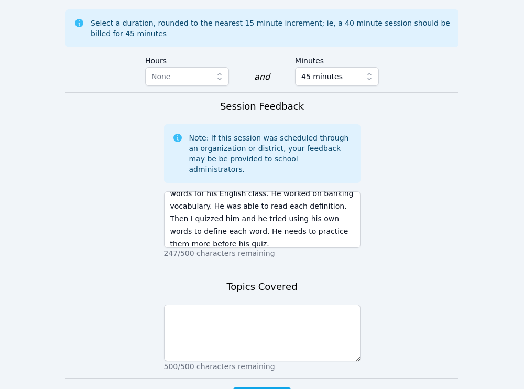 This screenshot has width=524, height=389. I want to click on span: None, so click(161, 77).